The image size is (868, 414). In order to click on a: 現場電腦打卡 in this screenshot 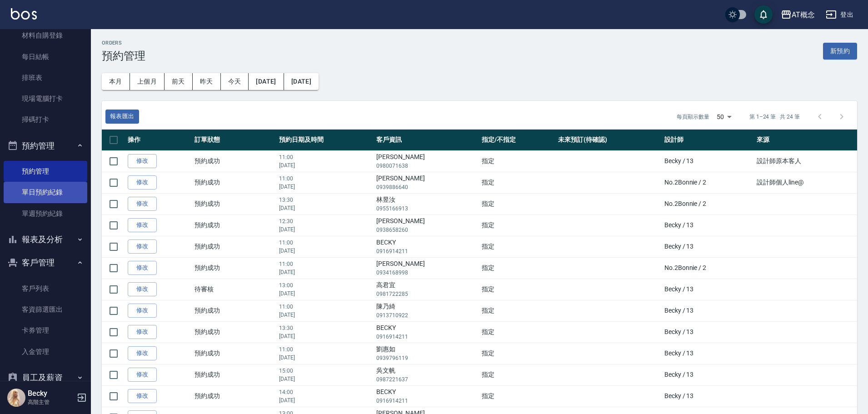, I will do `click(45, 98)`.